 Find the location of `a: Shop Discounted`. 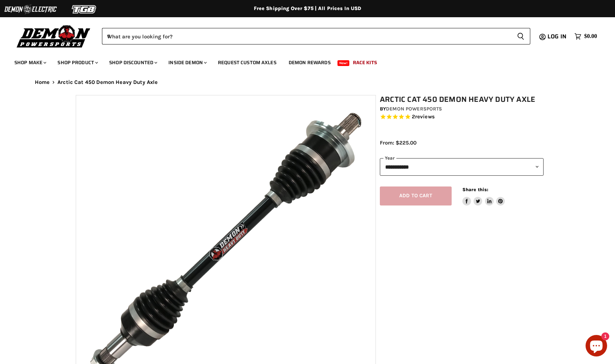

a: Shop Discounted is located at coordinates (132, 62).